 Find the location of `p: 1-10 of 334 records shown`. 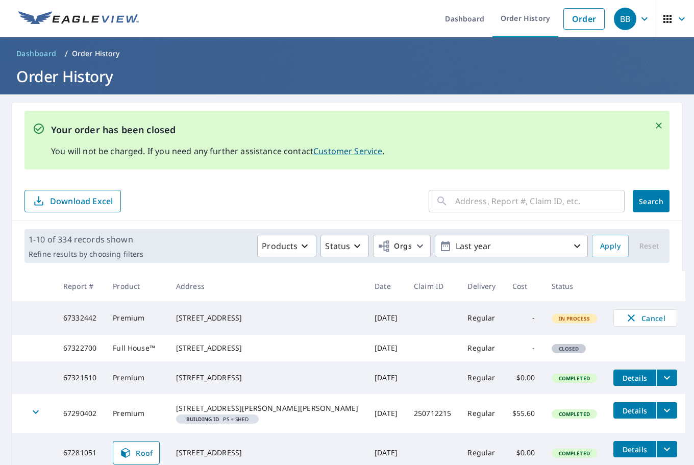

p: 1-10 of 334 records shown is located at coordinates (86, 239).